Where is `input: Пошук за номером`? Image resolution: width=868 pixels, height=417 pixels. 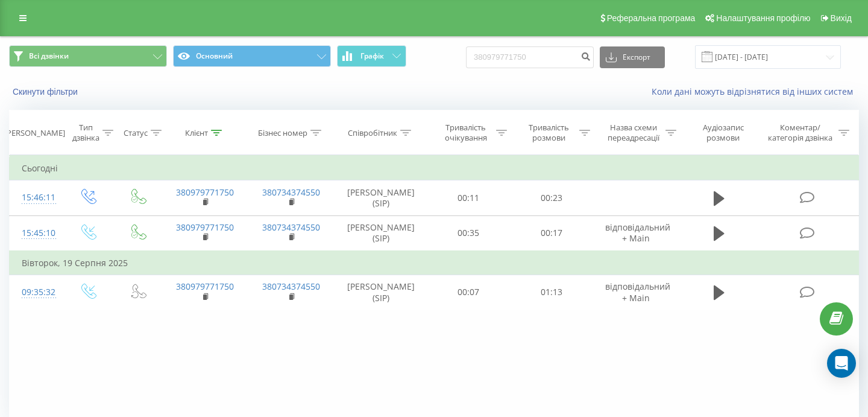
input: Пошук за номером is located at coordinates (530, 57).